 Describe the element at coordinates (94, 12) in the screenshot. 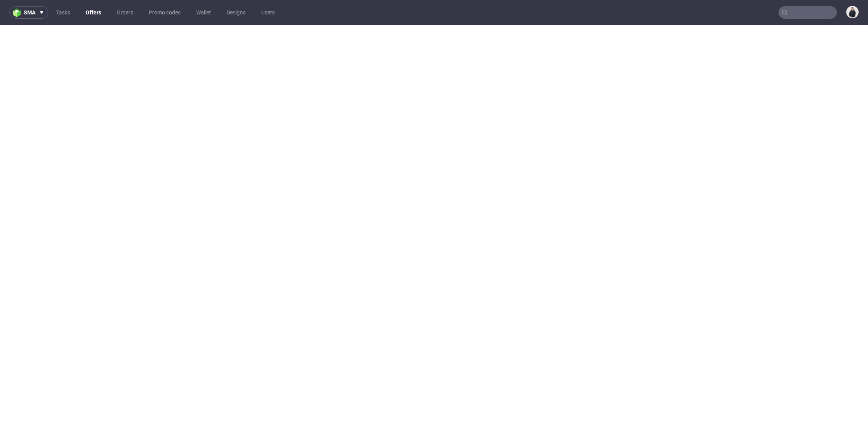

I see `a: Offers` at that location.